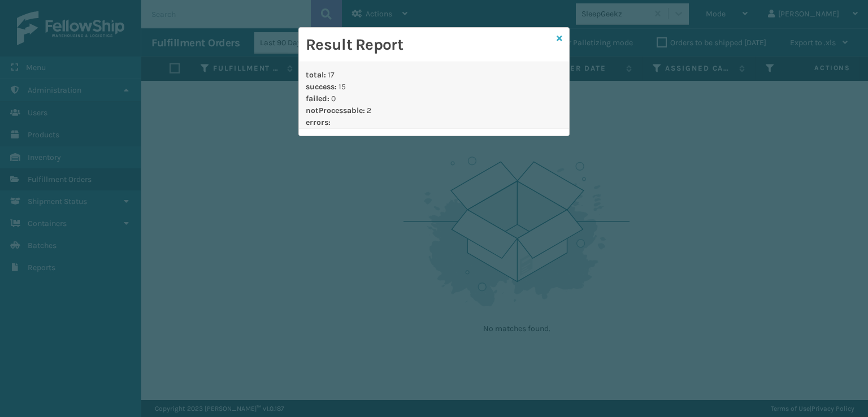 The height and width of the screenshot is (417, 868). Describe the element at coordinates (335, 110) in the screenshot. I see `strong: notProcessable :` at that location.